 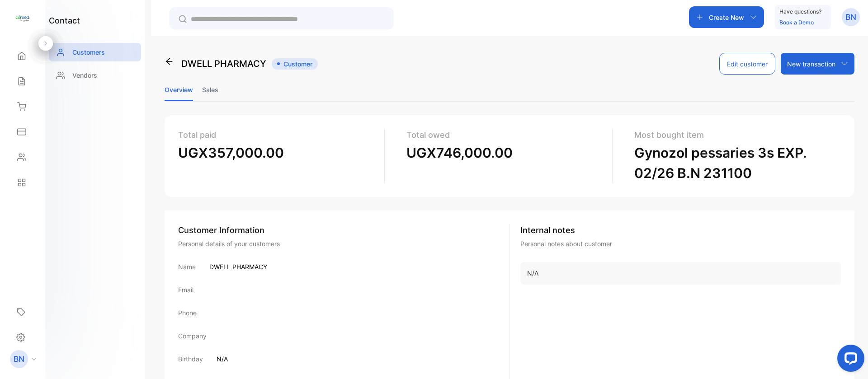 What do you see at coordinates (734, 135) in the screenshot?
I see `p: Most bought item` at bounding box center [734, 135].